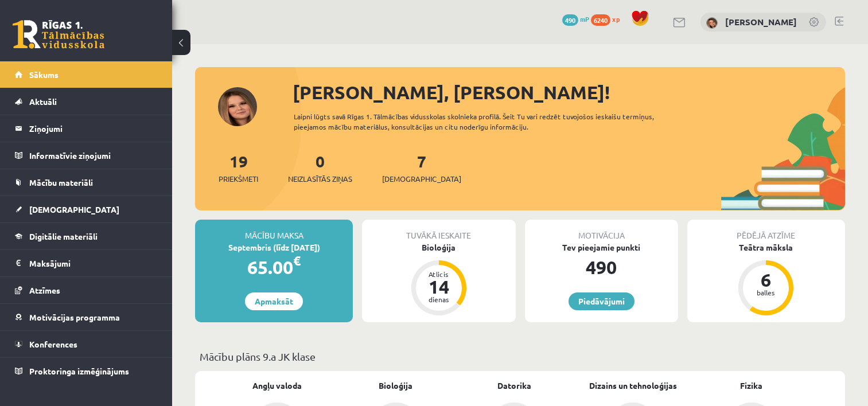  Describe the element at coordinates (274, 301) in the screenshot. I see `a: Apmaksāt` at that location.